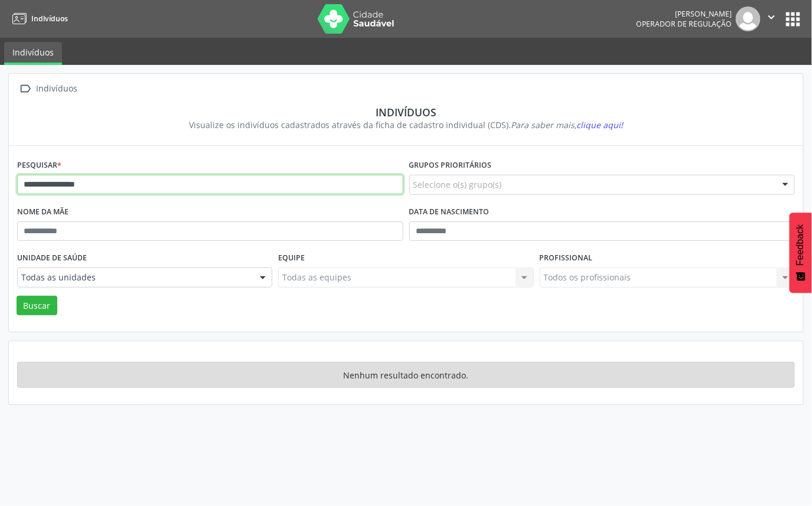 This screenshot has height=506, width=812. What do you see at coordinates (49, 88) in the screenshot?
I see `a:  Indivíduos` at bounding box center [49, 88].